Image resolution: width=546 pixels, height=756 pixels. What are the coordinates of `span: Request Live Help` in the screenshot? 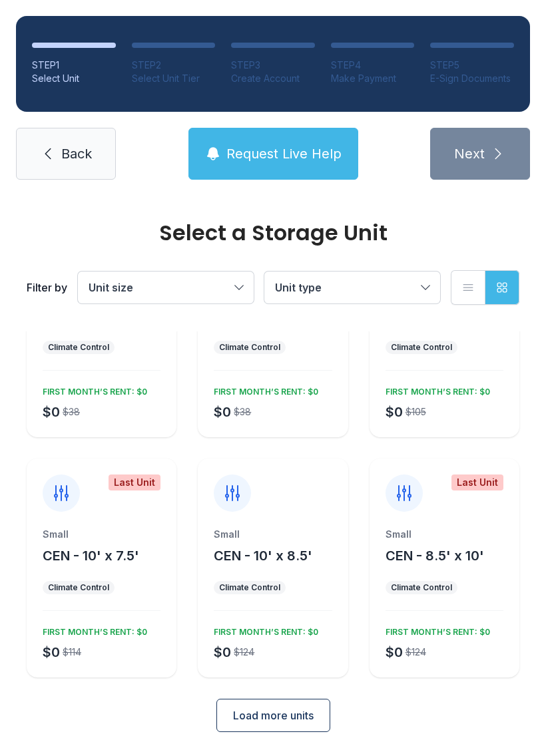 It's located at (284, 154).